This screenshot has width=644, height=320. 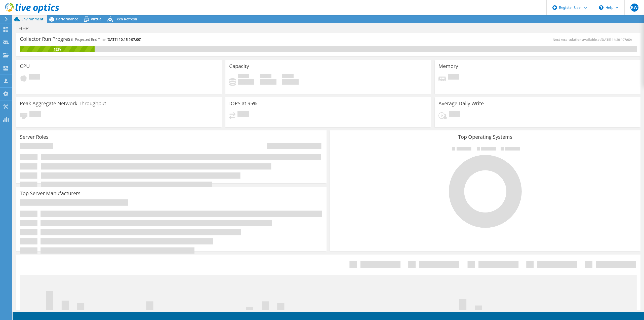 I want to click on span: Next recalculation available at, so click(x=593, y=40).